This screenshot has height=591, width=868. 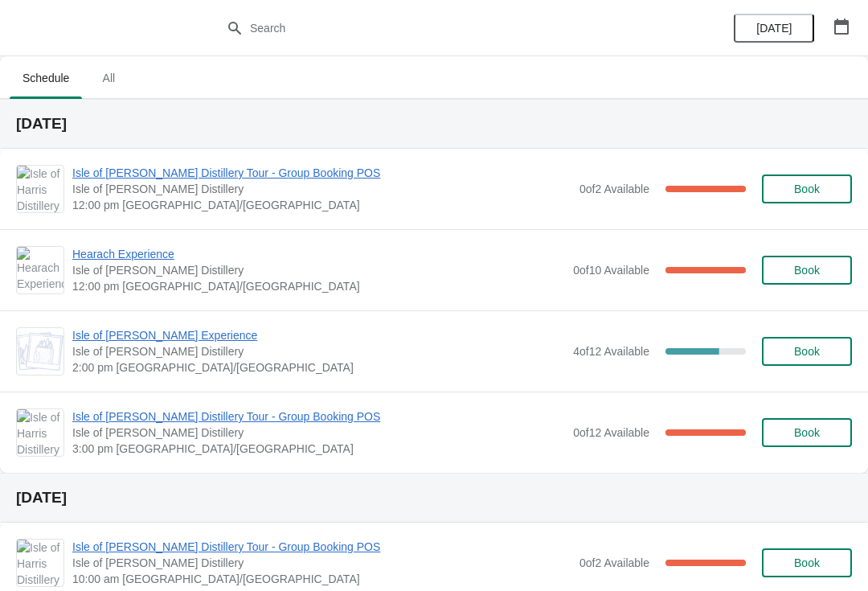 I want to click on span: 0 of 10 Available, so click(x=611, y=270).